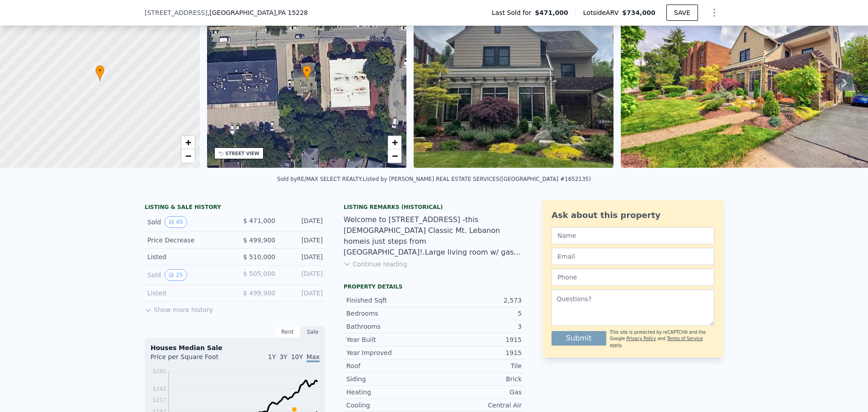 This screenshot has width=868, height=412. I want to click on div: This site is protected by reCAPTCHA and the Google and apply., so click(662, 339).